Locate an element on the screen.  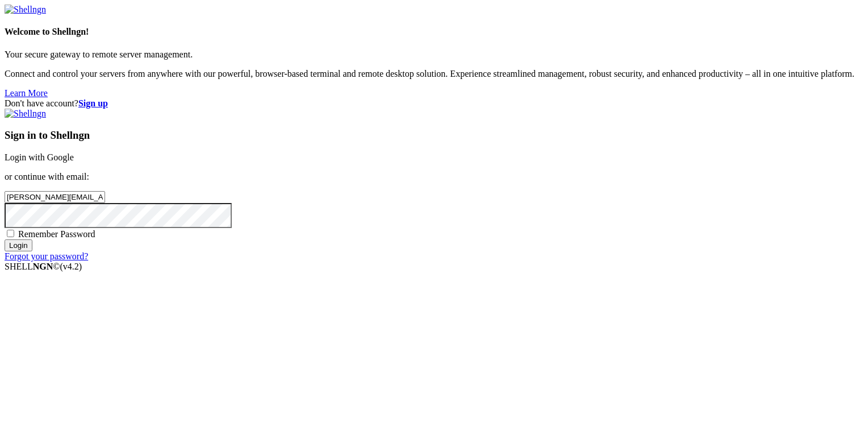
input: Remember Password is located at coordinates (10, 233).